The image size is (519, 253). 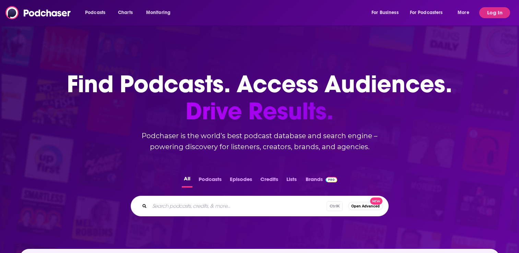 I want to click on span: Podcasts, so click(x=95, y=13).